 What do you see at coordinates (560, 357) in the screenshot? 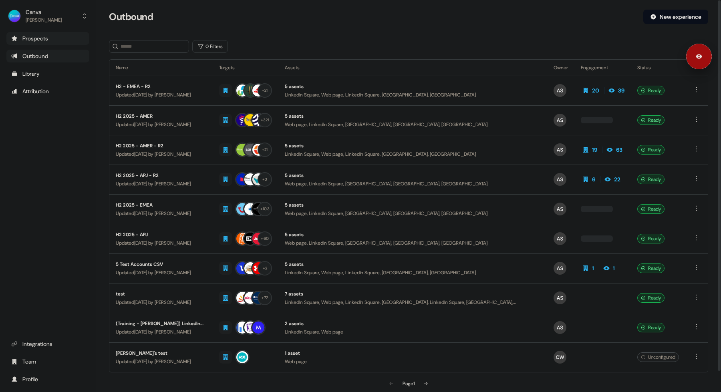
I see `img: Charlie` at bounding box center [560, 357].